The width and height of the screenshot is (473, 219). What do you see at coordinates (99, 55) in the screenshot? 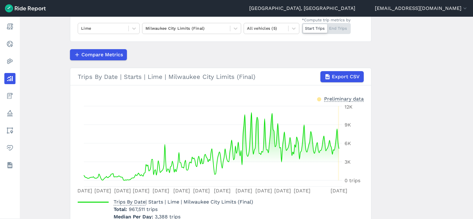
I see `button: Compare Metrics` at bounding box center [99, 55].